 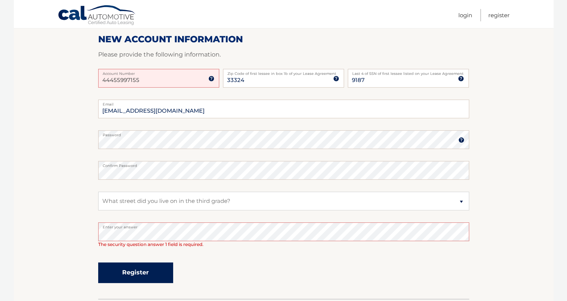 I want to click on input: SSN or EIN (last 4 digits only), so click(x=408, y=78).